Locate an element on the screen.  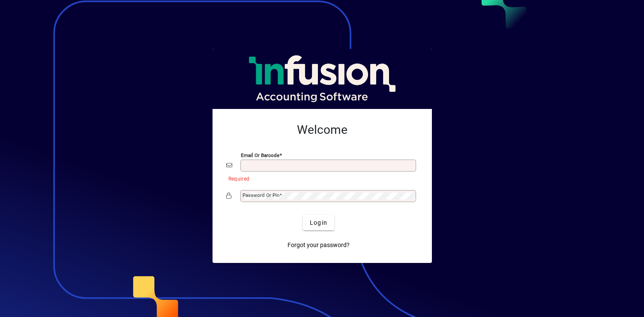
span: Login is located at coordinates (318, 222).